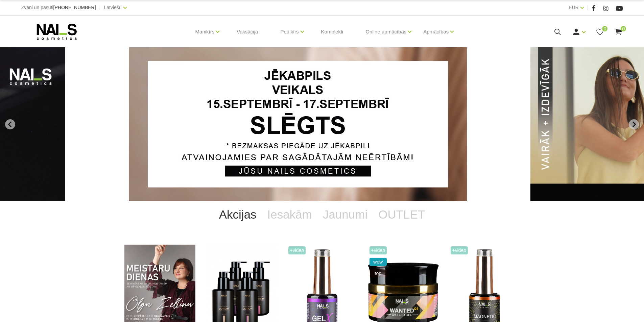 This screenshot has width=644, height=322. What do you see at coordinates (289, 32) in the screenshot?
I see `a: Pedikīrs` at bounding box center [289, 32].